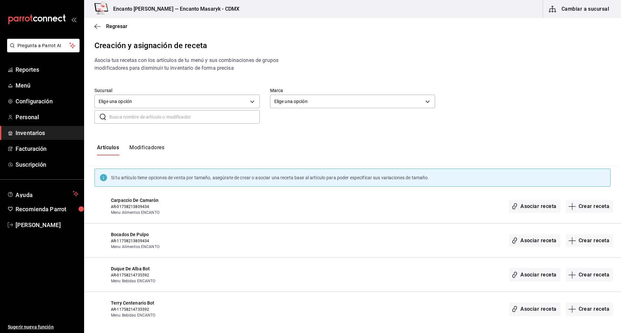 This screenshot has height=333, width=621. Describe the element at coordinates (117, 26) in the screenshot. I see `span: Regresar` at that location.